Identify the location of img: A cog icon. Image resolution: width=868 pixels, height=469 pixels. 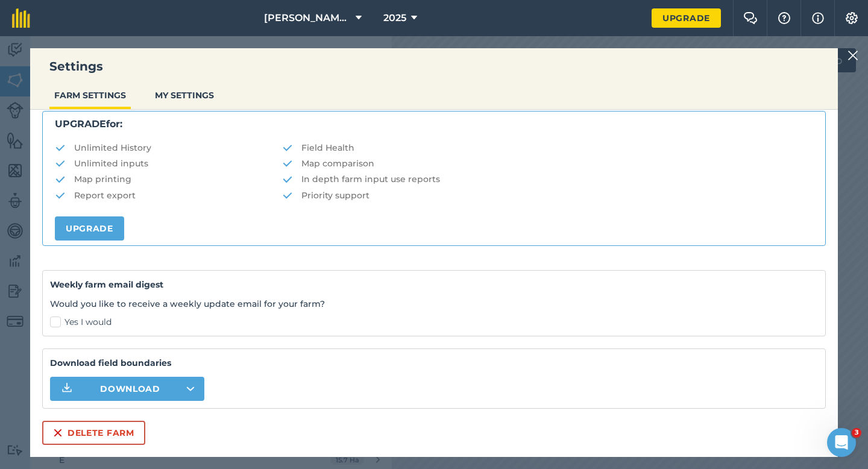
(852, 18).